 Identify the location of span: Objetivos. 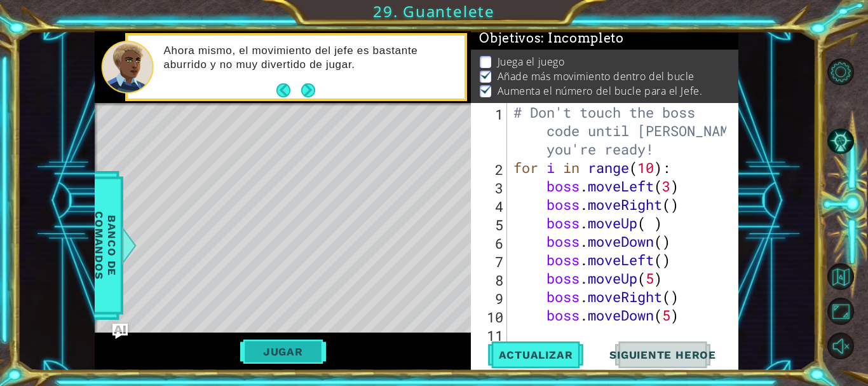
(552, 38).